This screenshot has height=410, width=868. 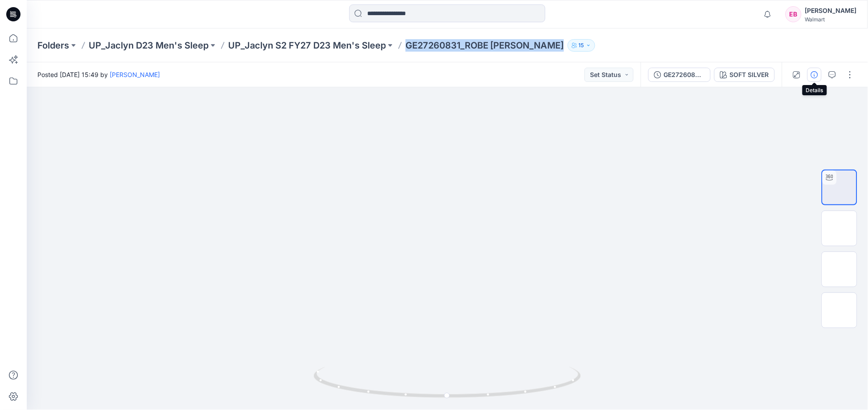 I want to click on div: EB, so click(x=794, y=14).